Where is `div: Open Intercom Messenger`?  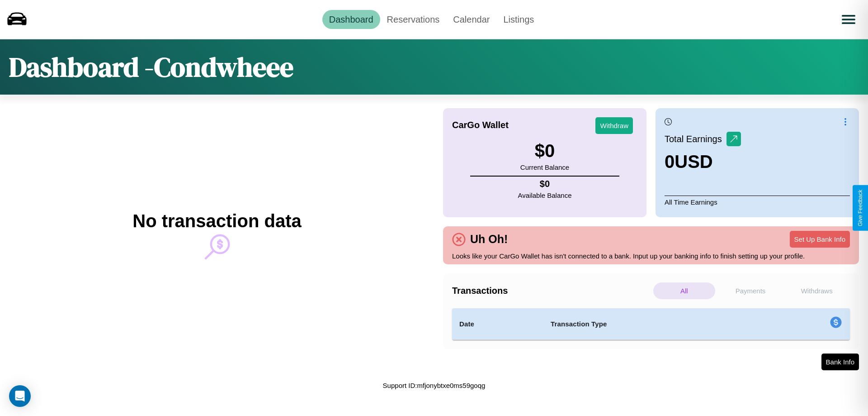 div: Open Intercom Messenger is located at coordinates (20, 396).